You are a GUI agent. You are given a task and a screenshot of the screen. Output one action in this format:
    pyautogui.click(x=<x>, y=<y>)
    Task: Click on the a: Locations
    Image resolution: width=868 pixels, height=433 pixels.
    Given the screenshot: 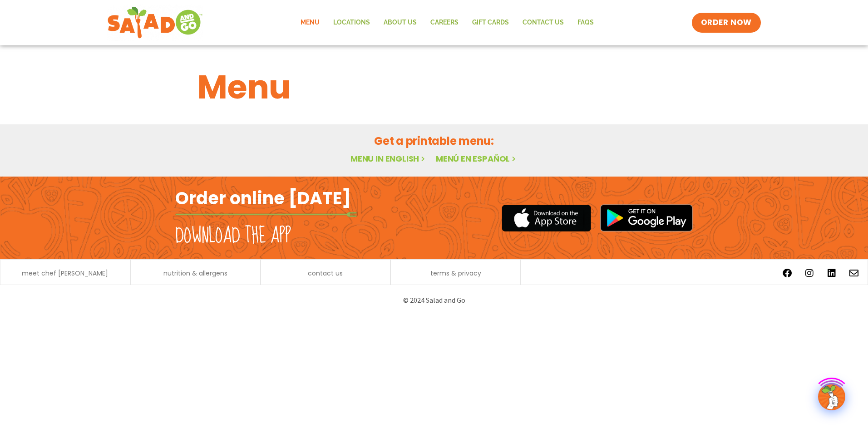 What is the action you would take?
    pyautogui.click(x=351, y=23)
    